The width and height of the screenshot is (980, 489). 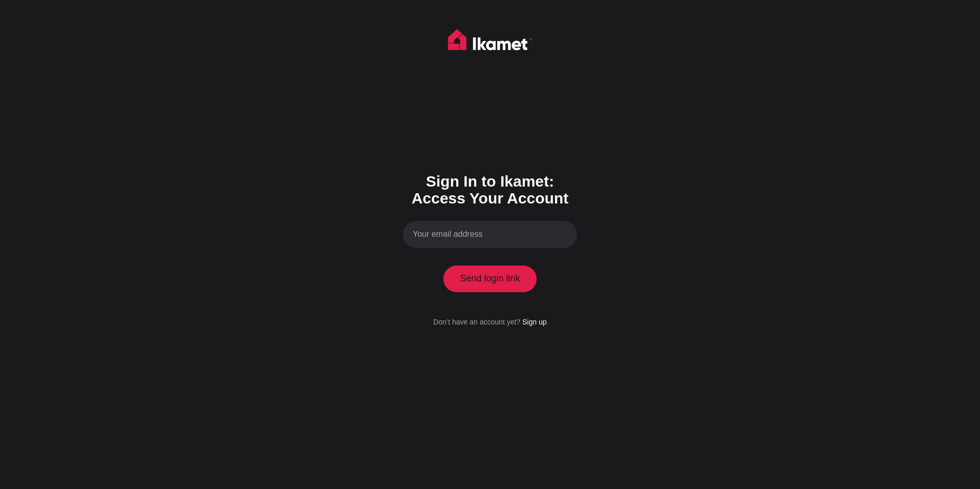 I want to click on button: Send login link, so click(x=490, y=279).